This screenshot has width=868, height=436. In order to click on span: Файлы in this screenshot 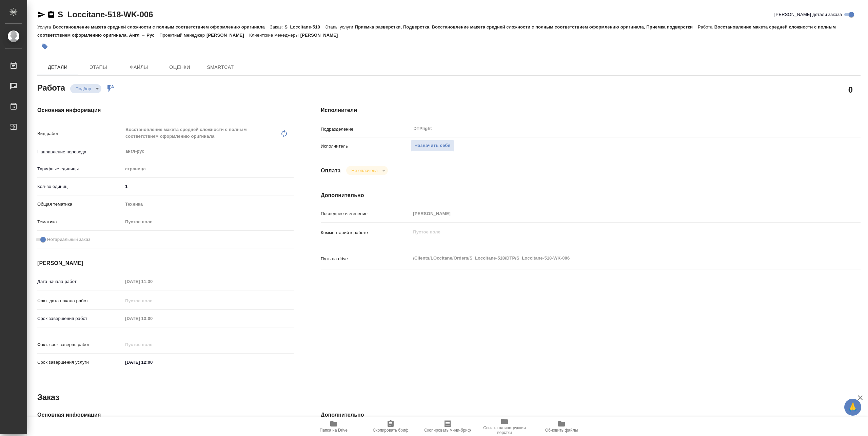, I will do `click(139, 67)`.